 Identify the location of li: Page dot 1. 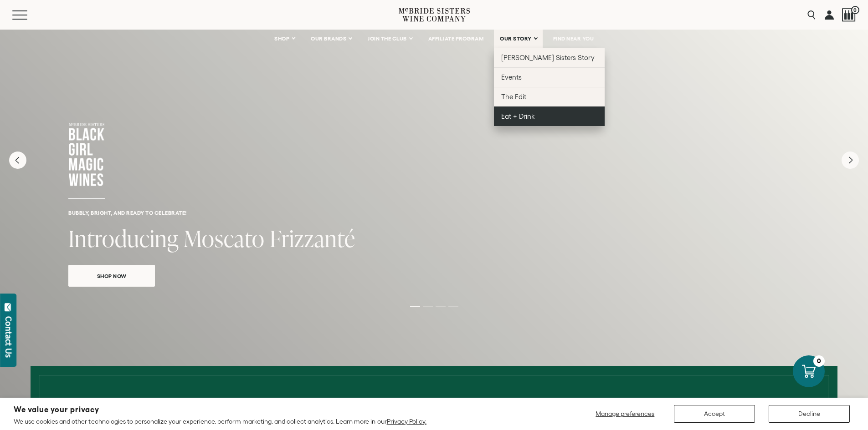
(415, 306).